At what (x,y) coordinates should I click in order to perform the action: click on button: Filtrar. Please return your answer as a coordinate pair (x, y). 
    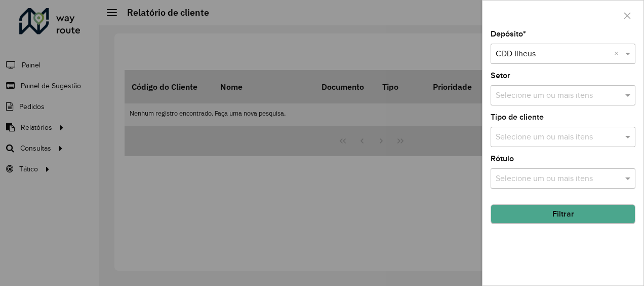
    Looking at the image, I should click on (563, 214).